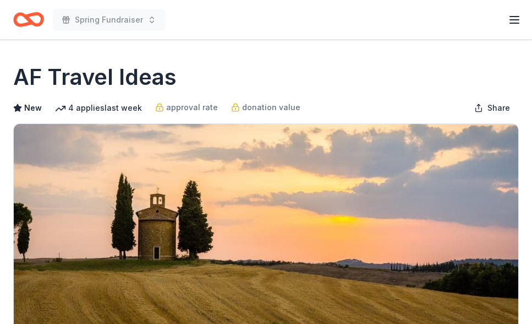 This screenshot has width=532, height=324. What do you see at coordinates (492, 108) in the screenshot?
I see `button: Share` at bounding box center [492, 108].